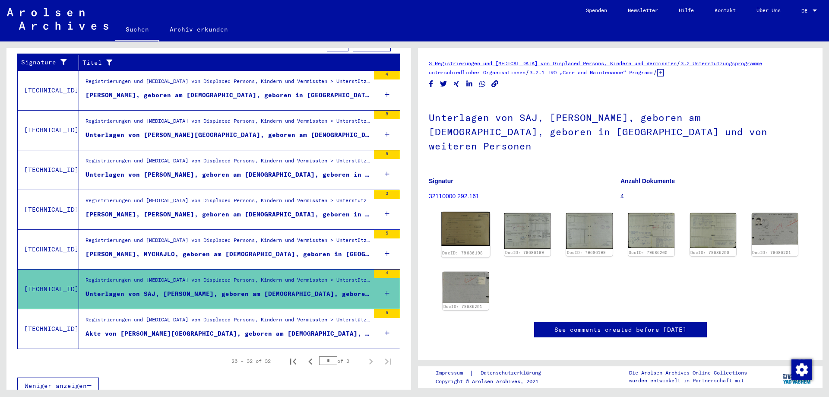 The image size is (829, 397). Describe the element at coordinates (716, 196) in the screenshot. I see `p: 4` at that location.